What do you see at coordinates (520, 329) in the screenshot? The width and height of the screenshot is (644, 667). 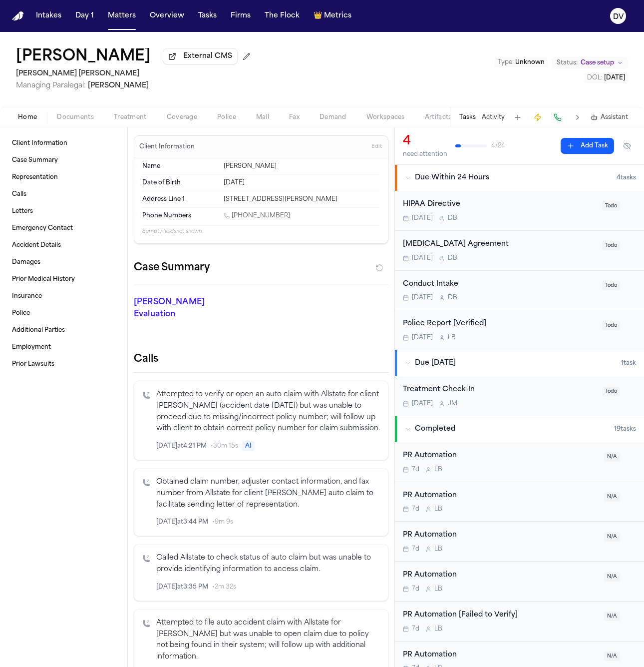 I see `div: Open task: Police Report [Verified]` at bounding box center [520, 329].